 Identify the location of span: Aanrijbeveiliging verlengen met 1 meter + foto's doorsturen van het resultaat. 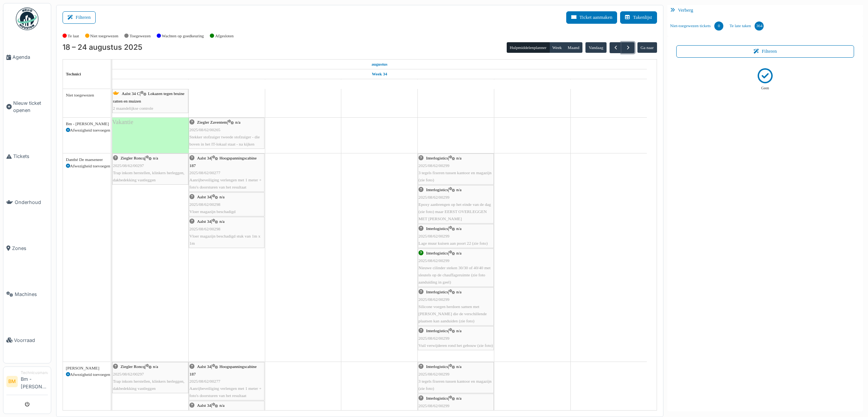
(226, 183).